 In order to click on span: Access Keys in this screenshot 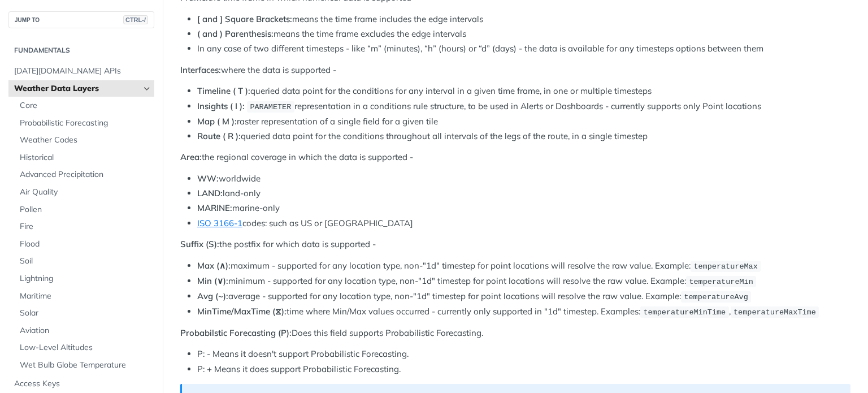, I will do `click(83, 384)`.